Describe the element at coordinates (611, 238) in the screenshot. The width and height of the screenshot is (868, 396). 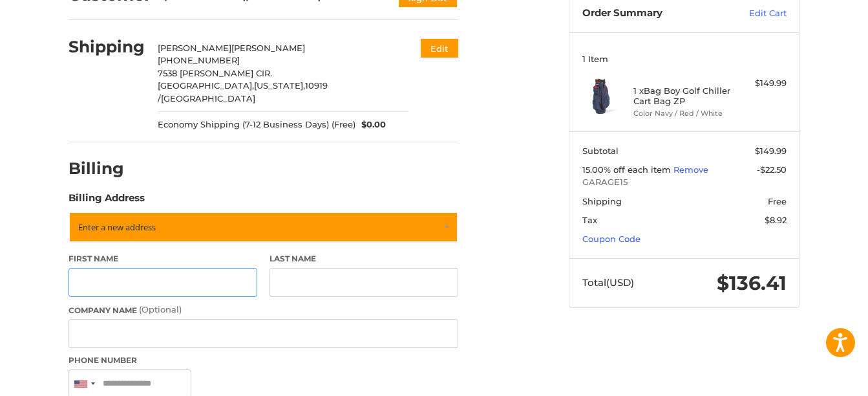
I see `a: Coupon Code` at that location.